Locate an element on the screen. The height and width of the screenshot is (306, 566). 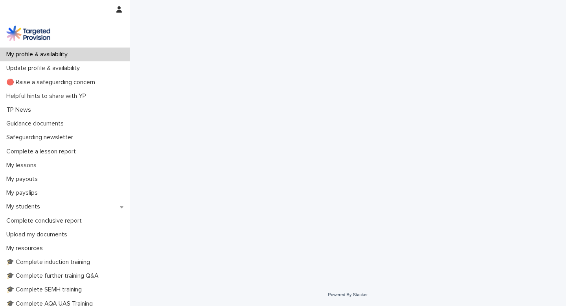
p: My profile & availability is located at coordinates (38, 54).